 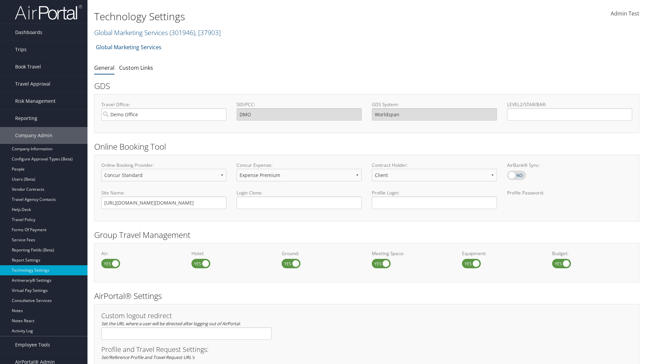 What do you see at coordinates (367, 349) in the screenshot?
I see `h3: Profile and Travel Request Settings:` at bounding box center [367, 349].